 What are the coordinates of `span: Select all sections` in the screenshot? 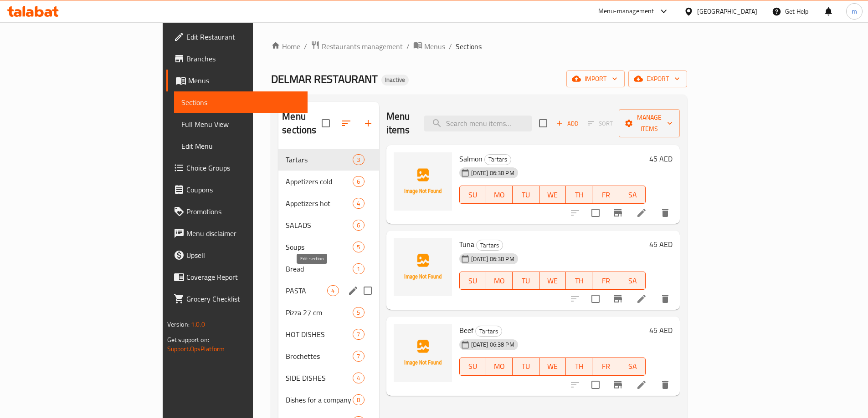 It's located at (326, 123).